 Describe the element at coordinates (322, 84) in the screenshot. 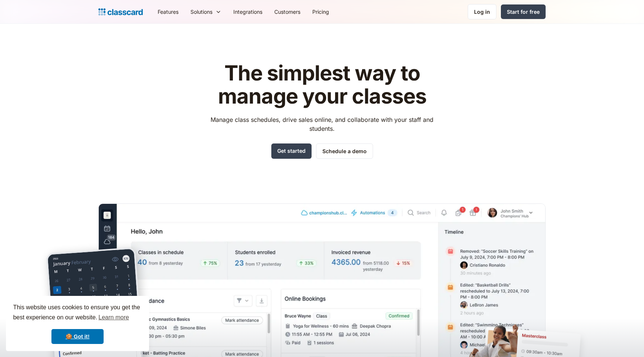

I see `h1: The simplest way to manage your classes` at that location.